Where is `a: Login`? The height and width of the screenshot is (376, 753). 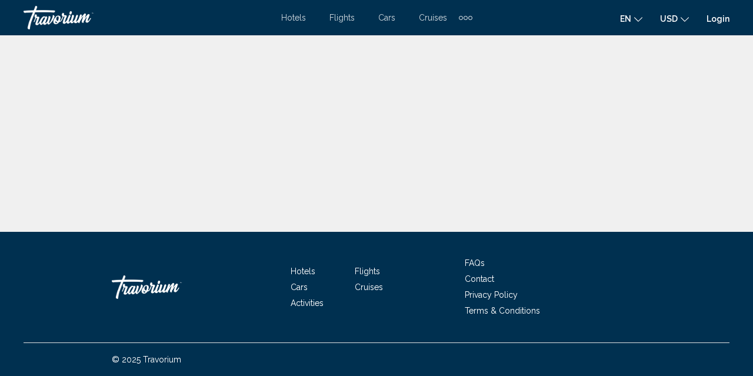
a: Login is located at coordinates (718, 19).